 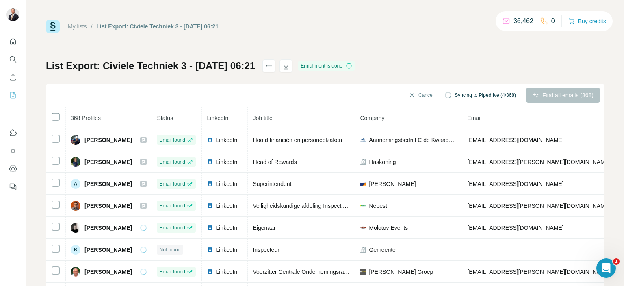 I want to click on span: Molotov Events, so click(x=388, y=227).